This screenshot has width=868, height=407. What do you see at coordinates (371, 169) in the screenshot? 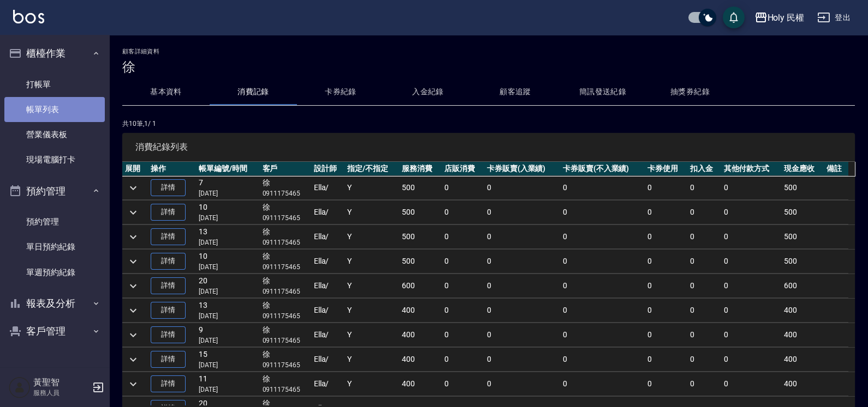
I see `th: 指定/不指定` at bounding box center [371, 169].